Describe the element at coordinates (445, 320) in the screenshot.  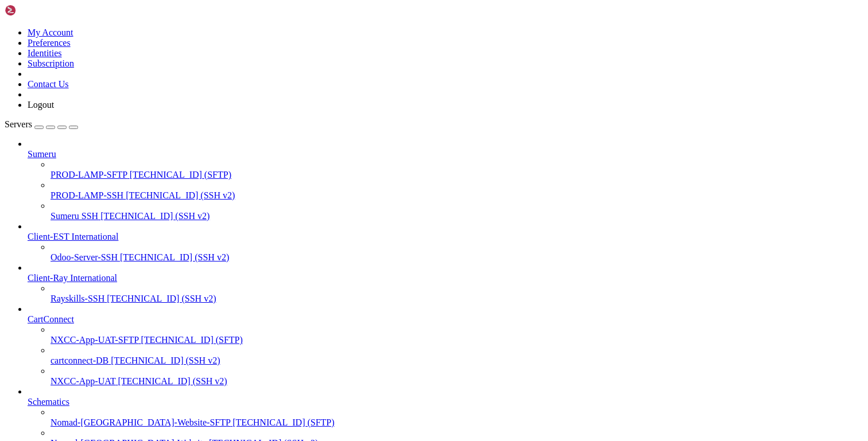
I see `a: CartConnect` at that location.